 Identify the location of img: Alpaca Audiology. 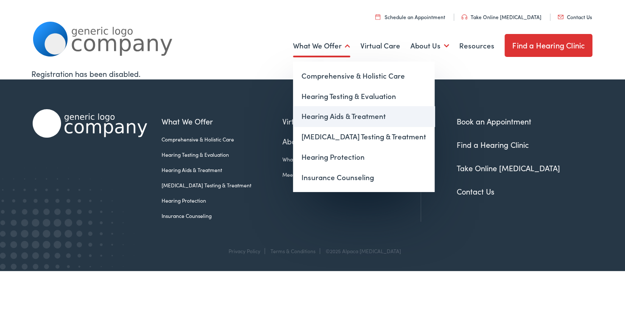
(90, 123).